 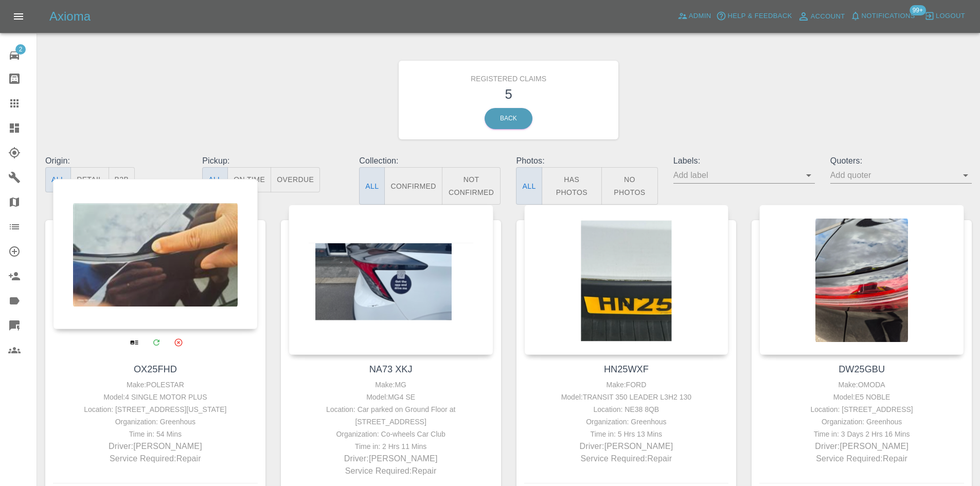 What do you see at coordinates (861, 369) in the screenshot?
I see `a: DW25GBU` at bounding box center [861, 369].